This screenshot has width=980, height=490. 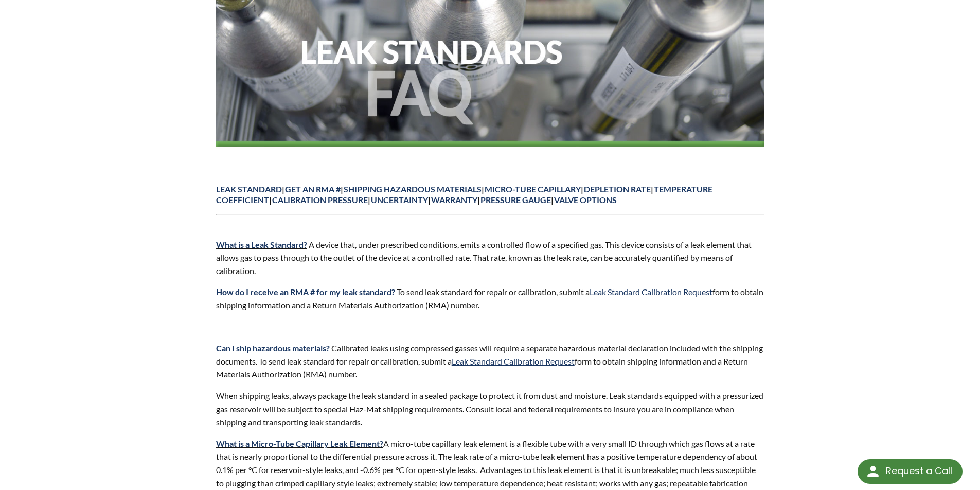 I want to click on a: What is a Micro-Tube Capillary Leak Element?, so click(x=300, y=443).